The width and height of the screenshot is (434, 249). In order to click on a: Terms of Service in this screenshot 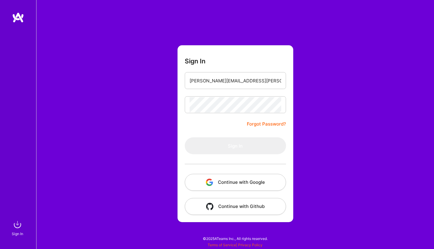, I will do `click(222, 245)`.